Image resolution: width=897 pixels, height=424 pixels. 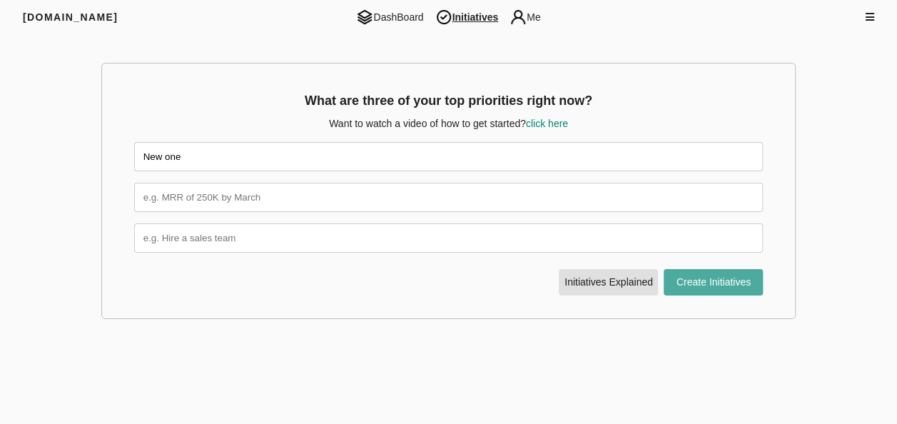 What do you see at coordinates (449, 101) in the screenshot?
I see `h3: What are three of your top priorities right now?` at bounding box center [449, 101].